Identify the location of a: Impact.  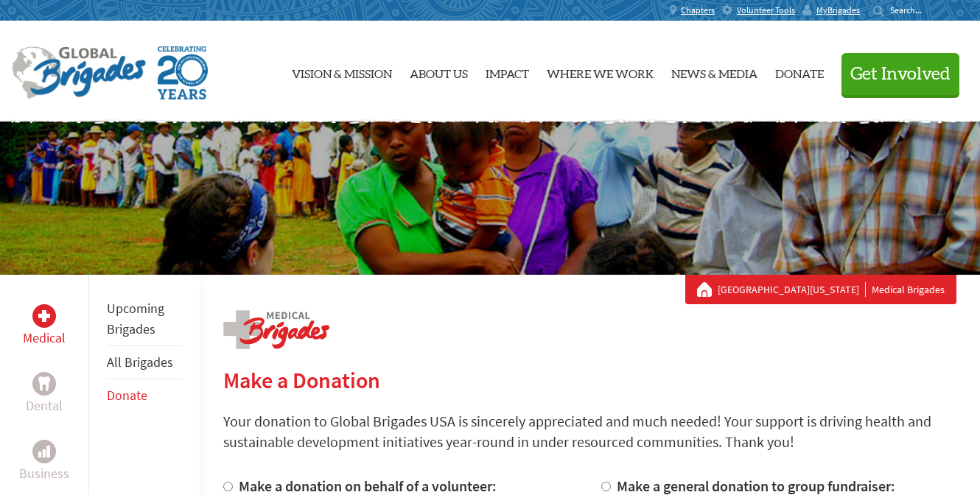
(507, 72).